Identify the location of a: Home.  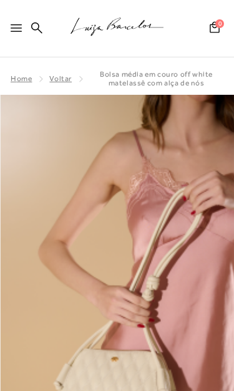
(21, 79).